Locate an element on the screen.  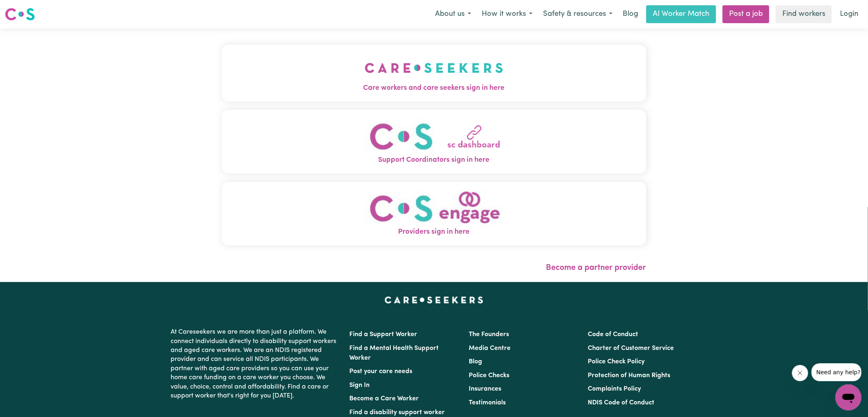
a: Find workers is located at coordinates (803, 14).